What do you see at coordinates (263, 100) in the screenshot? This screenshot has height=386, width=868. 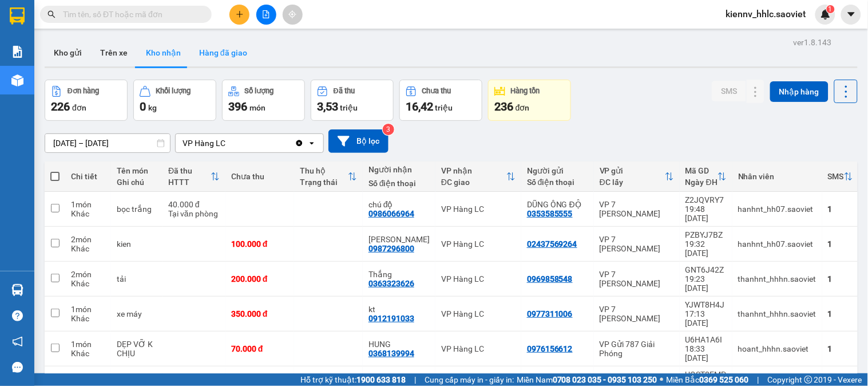 I see `button: Số lượng396món` at bounding box center [263, 100].